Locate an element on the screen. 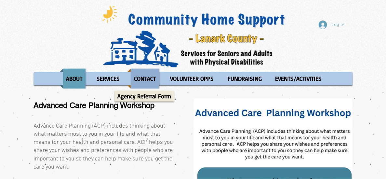  a: CONTACT is located at coordinates (145, 78).